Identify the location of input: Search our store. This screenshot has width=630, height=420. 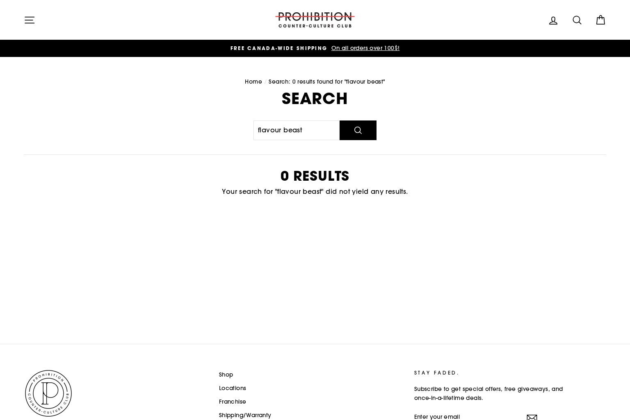
(296, 130).